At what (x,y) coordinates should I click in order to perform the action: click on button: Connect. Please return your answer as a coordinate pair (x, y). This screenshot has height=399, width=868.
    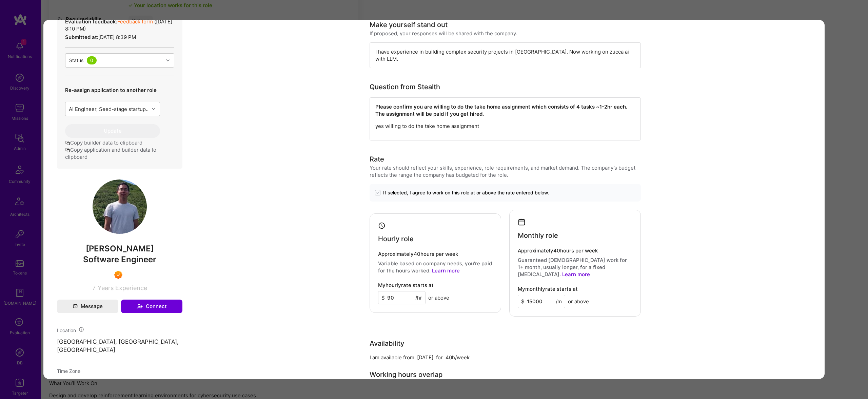
    Looking at the image, I should click on (152, 306).